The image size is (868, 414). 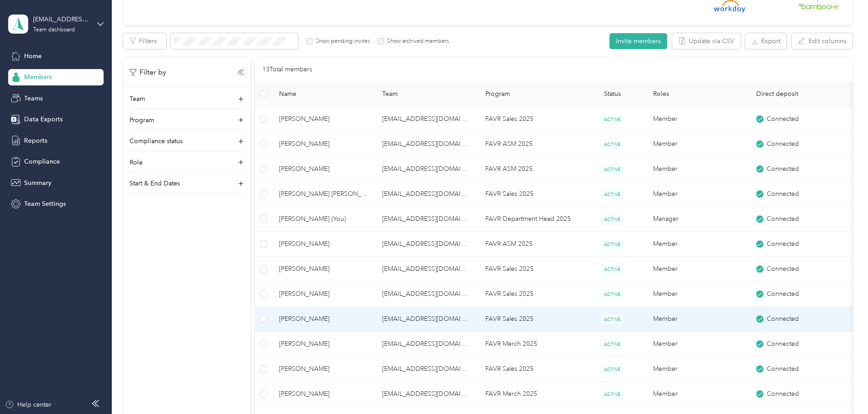 What do you see at coordinates (697, 219) in the screenshot?
I see `td: Manager` at bounding box center [697, 219].